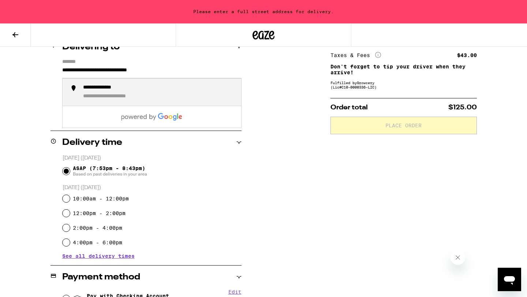 This screenshot has height=297, width=527. I want to click on span: Order total, so click(349, 108).